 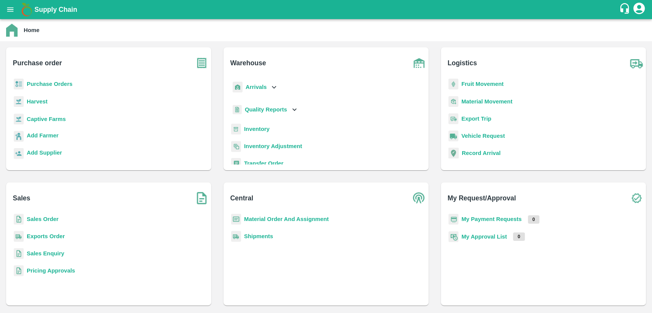 I want to click on a: Material Order And Assignment, so click(x=286, y=219).